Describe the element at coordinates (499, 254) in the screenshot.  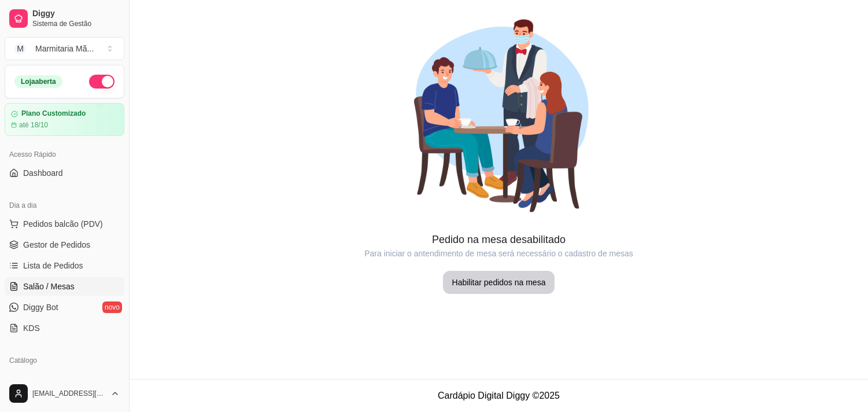
I see `article: Para iniciar o antendimento de mesa será necessário o cadastro de mesas` at that location.